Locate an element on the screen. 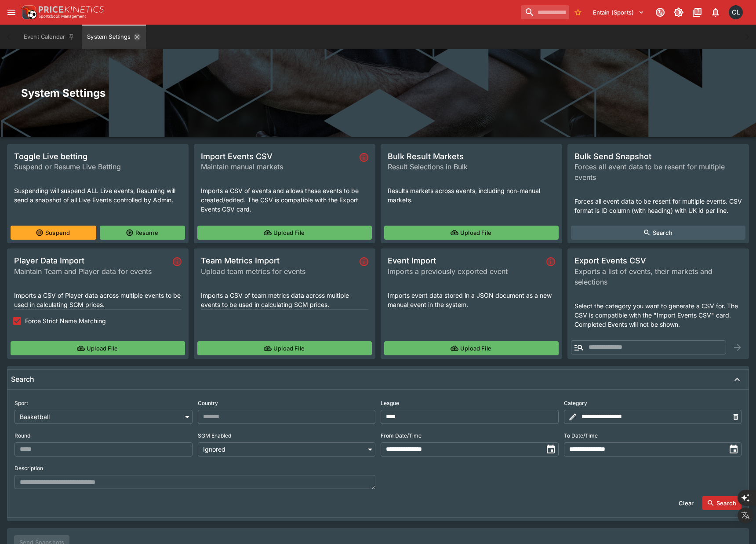 The image size is (756, 544). button: Clear is located at coordinates (686, 503).